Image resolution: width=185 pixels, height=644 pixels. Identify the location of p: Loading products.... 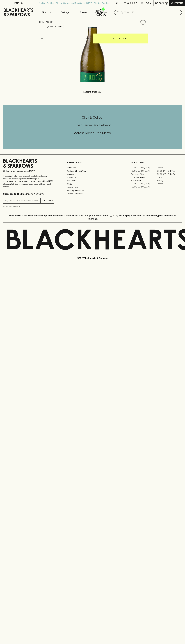
(92, 92).